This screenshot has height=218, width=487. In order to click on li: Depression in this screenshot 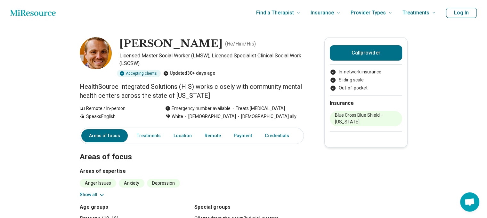, I will do `click(163, 183)`.